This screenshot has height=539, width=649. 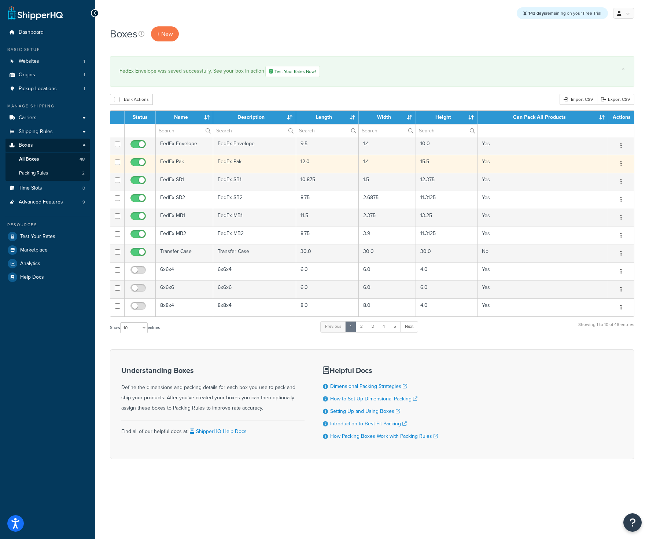 I want to click on th: Length : activate to sort column ascending, so click(x=327, y=117).